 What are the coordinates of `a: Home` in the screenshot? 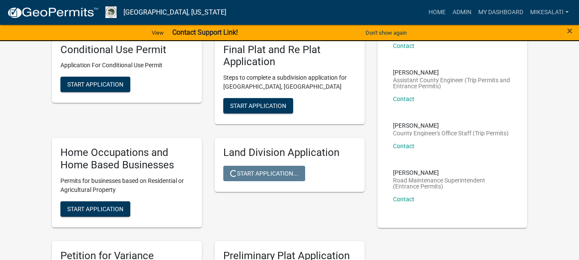 It's located at (437, 12).